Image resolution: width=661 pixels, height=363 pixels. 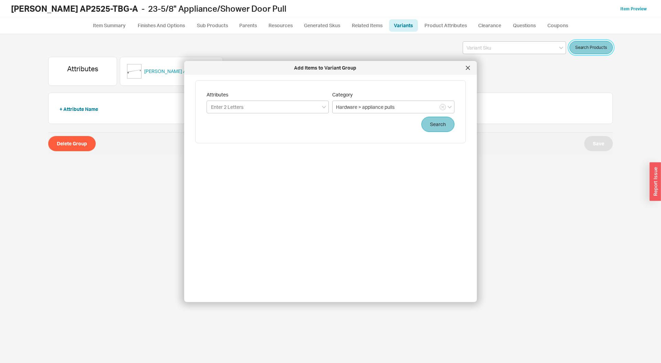 What do you see at coordinates (393, 107) in the screenshot?
I see `input: Select a category` at bounding box center [393, 107].